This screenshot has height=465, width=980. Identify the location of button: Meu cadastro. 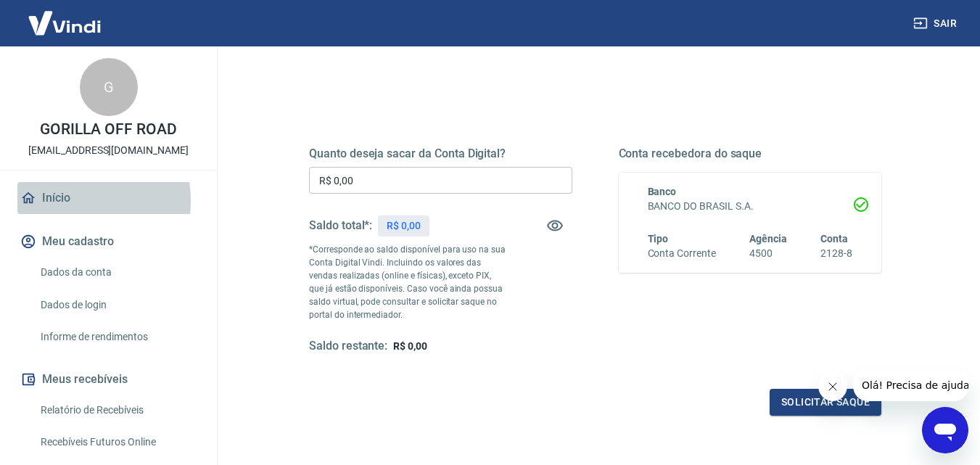
(108, 241).